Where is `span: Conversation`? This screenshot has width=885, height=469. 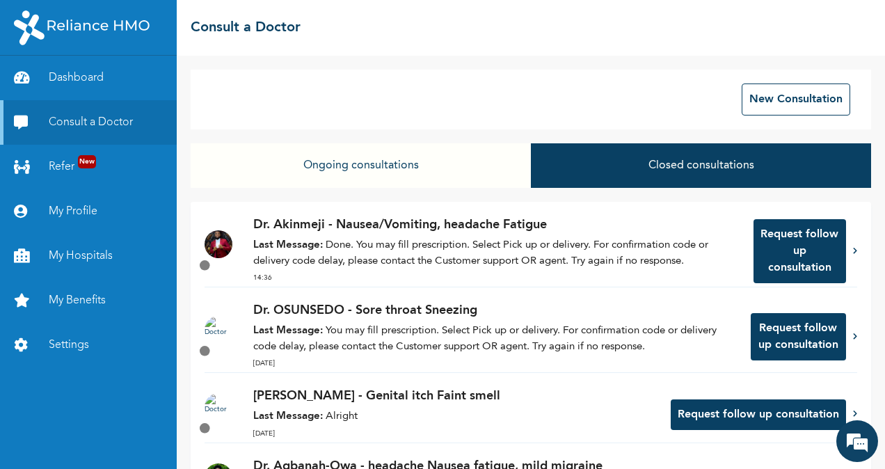 span: Conversation is located at coordinates (72, 424).